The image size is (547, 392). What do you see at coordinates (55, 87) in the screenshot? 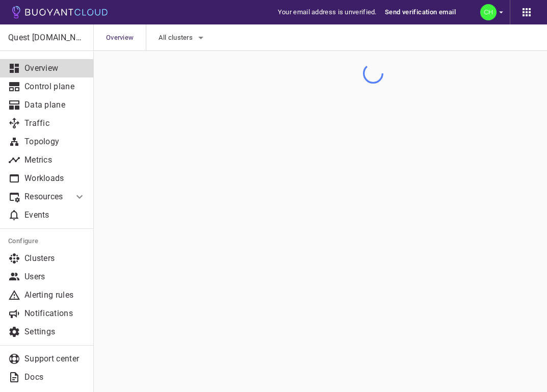
I see `p: Control plane` at bounding box center [55, 87].